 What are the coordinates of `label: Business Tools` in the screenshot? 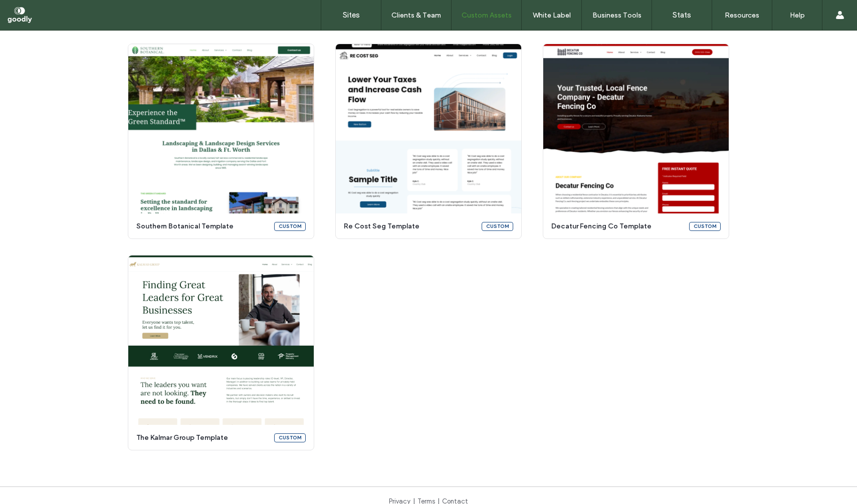 It's located at (617, 15).